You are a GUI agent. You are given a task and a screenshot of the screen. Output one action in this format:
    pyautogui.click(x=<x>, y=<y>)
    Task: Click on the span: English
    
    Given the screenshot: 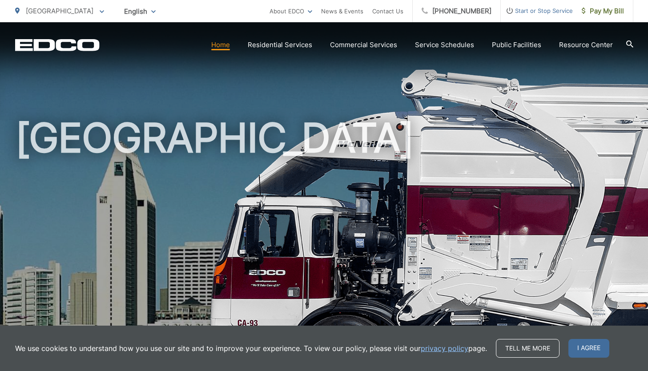 What is the action you would take?
    pyautogui.click(x=140, y=11)
    